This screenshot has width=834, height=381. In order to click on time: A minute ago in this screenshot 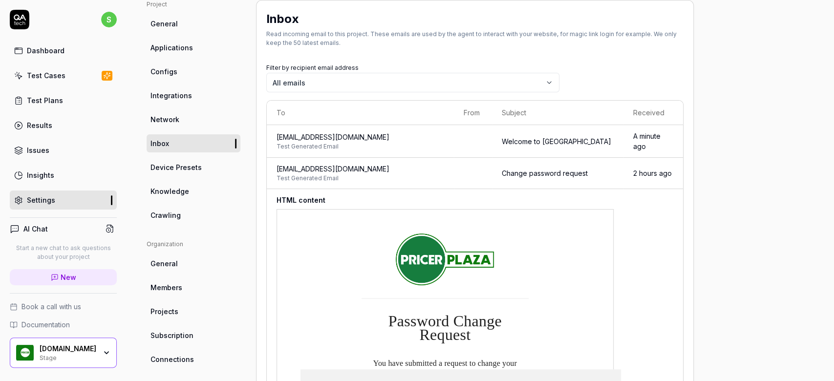, I will do `click(647, 141)`.